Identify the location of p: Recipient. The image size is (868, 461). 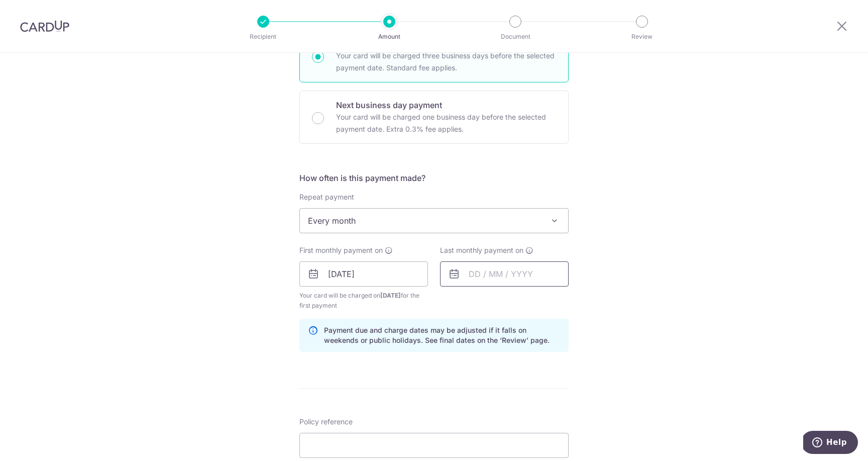
(263, 37).